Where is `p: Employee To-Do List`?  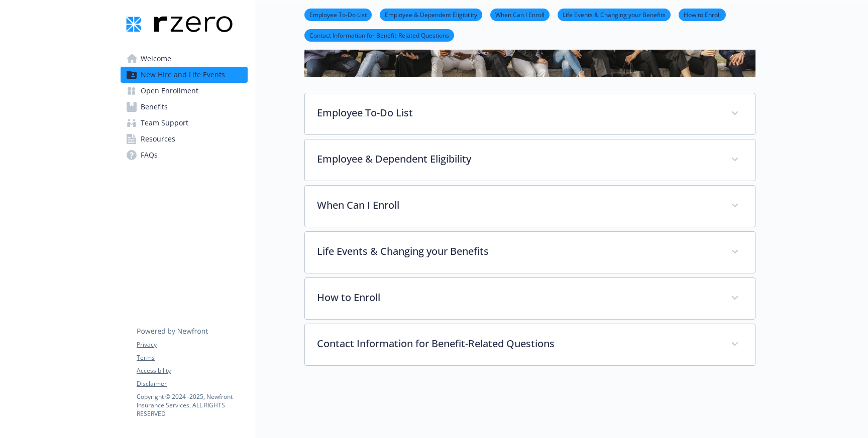 p: Employee To-Do List is located at coordinates (518, 113).